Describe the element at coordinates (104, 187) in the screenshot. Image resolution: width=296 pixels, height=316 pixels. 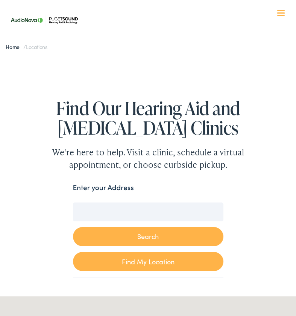
I see `label: Enter your Address` at that location.